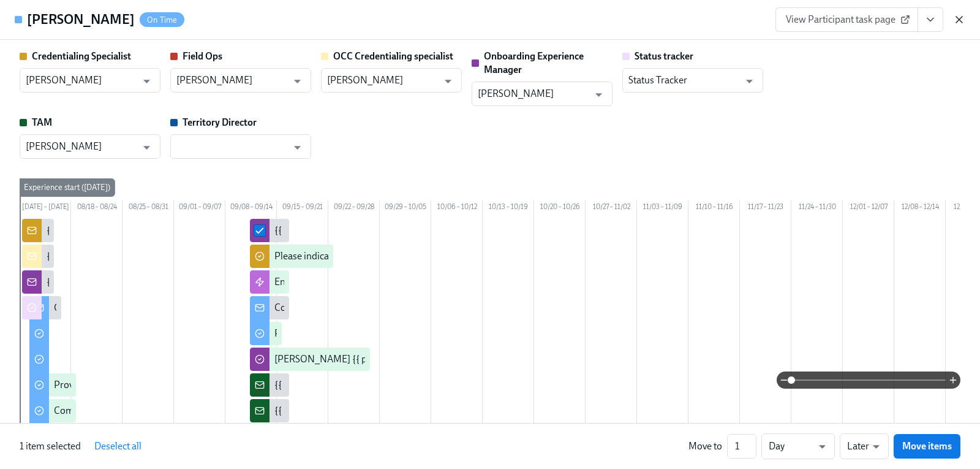 This screenshot has height=469, width=980. I want to click on button: View task page, so click(930, 20).